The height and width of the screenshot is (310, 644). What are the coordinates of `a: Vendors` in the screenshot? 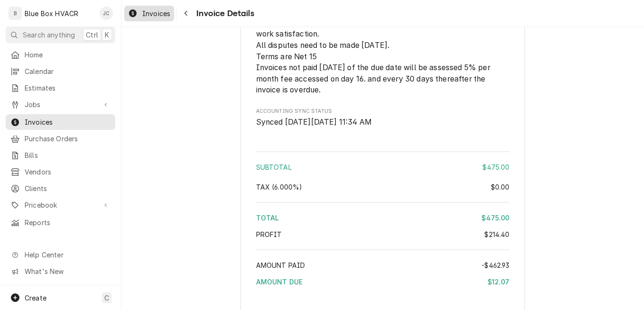 It's located at (60, 172).